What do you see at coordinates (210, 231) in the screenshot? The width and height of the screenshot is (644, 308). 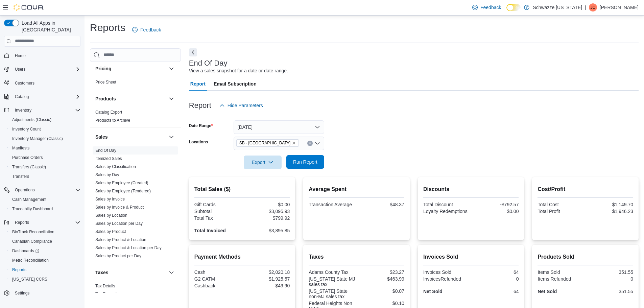 I see `strong: Total Invoiced` at bounding box center [210, 231].